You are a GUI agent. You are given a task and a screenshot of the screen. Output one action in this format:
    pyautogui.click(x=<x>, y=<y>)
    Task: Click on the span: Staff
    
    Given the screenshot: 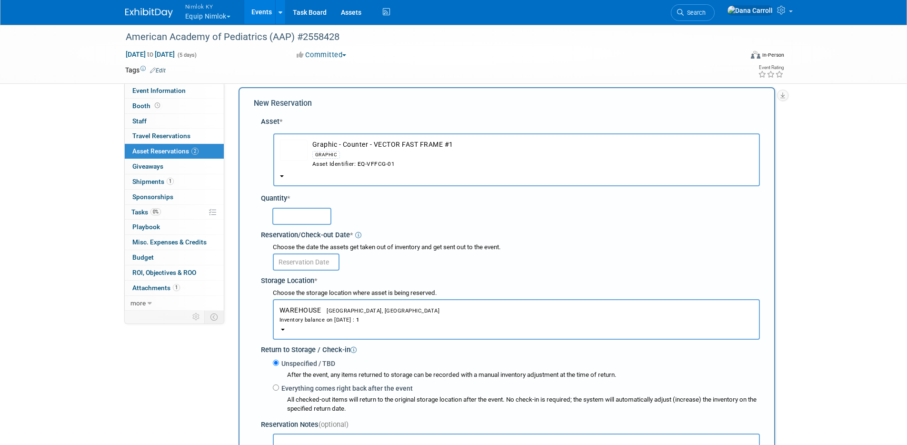 What is the action you would take?
    pyautogui.click(x=139, y=121)
    